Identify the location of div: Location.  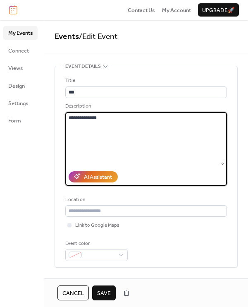
(145, 200).